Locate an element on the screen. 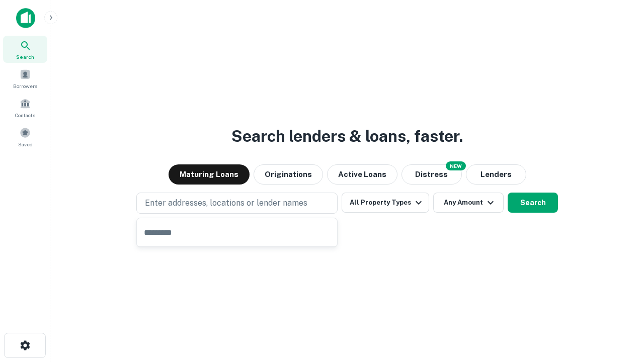 The height and width of the screenshot is (362, 644). div: NEW is located at coordinates (455, 166).